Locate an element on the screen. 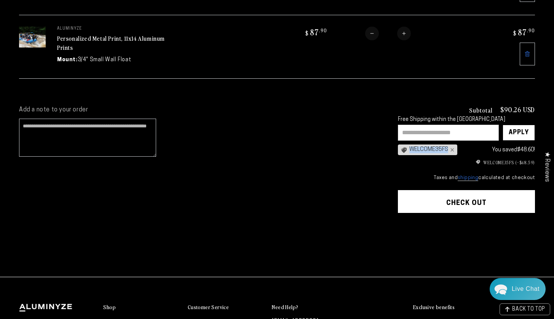 This screenshot has height=319, width=554. summary: Shop is located at coordinates (141, 308).